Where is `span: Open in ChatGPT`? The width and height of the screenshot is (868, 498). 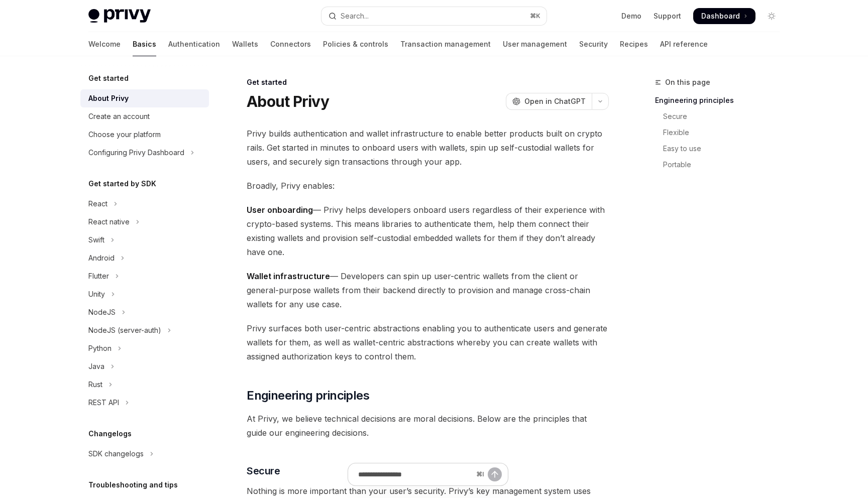 span: Open in ChatGPT is located at coordinates (555, 101).